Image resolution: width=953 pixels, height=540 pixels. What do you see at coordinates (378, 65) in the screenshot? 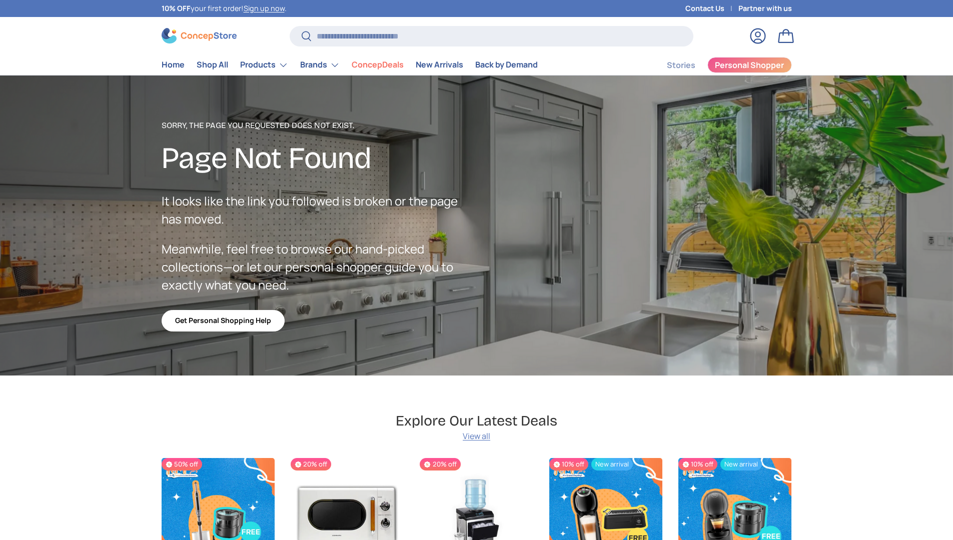
I see `a: ConcepDeals` at bounding box center [378, 65].